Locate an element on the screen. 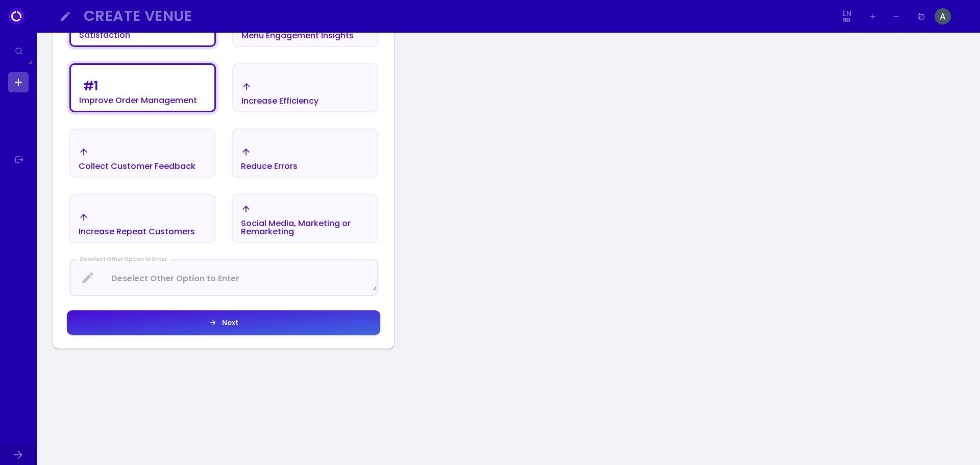 The height and width of the screenshot is (465, 980). div: Increase Efficiency is located at coordinates (280, 101).